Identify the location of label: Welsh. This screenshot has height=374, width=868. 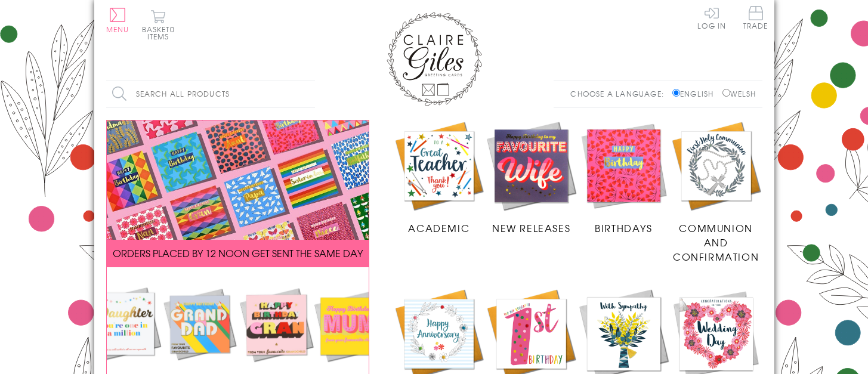
(738, 94).